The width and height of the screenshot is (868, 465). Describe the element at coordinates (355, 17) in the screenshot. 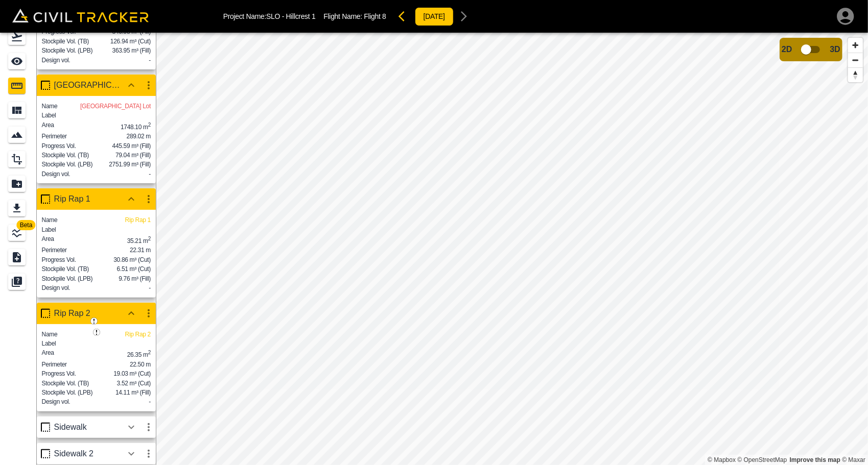

I see `p: Flight Name:` at that location.